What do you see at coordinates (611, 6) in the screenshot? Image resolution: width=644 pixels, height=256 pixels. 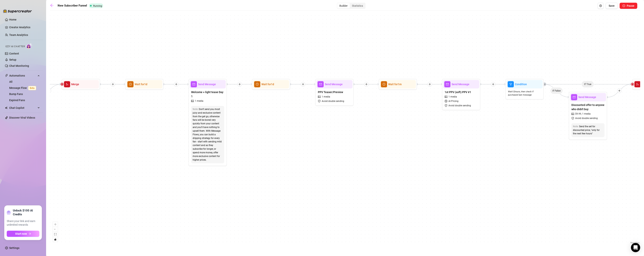 I see `button: Save Flow` at bounding box center [611, 6].